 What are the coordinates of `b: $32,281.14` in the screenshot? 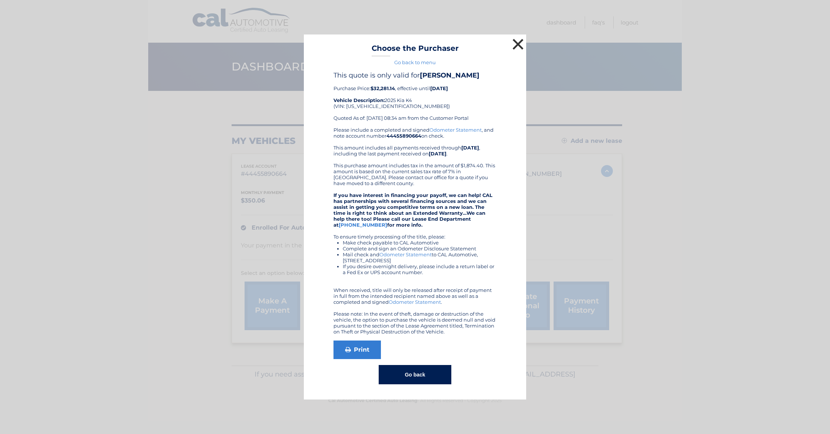 It's located at (383, 88).